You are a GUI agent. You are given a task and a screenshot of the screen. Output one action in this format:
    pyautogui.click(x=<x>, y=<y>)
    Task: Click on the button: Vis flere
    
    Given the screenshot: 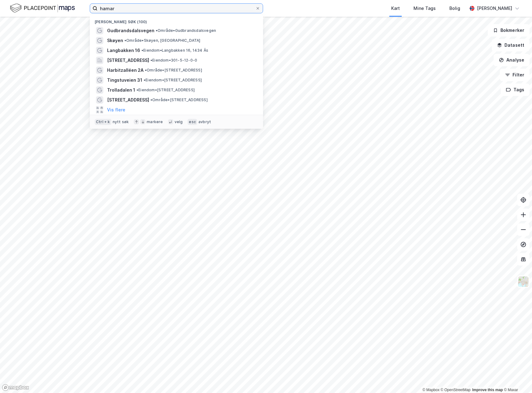 What is the action you would take?
    pyautogui.click(x=116, y=110)
    